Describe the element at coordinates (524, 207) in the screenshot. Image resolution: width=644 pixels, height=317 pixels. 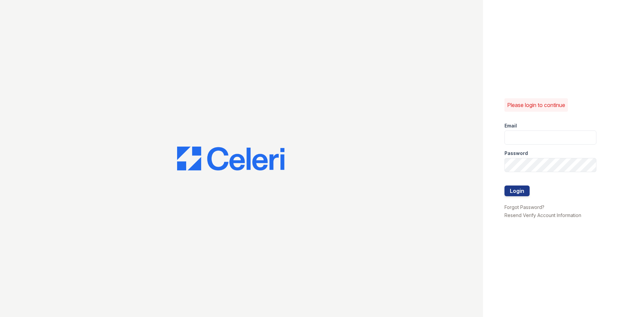
I see `a: Forgot Password?` at that location.